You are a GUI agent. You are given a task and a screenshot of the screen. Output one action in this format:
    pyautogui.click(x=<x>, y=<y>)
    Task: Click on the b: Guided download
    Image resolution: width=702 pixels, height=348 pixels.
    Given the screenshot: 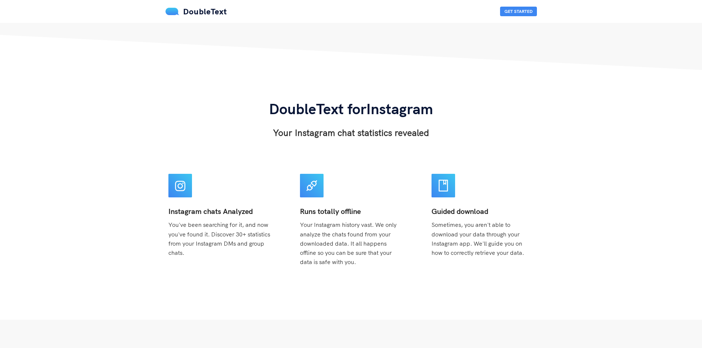 What is the action you would take?
    pyautogui.click(x=460, y=211)
    